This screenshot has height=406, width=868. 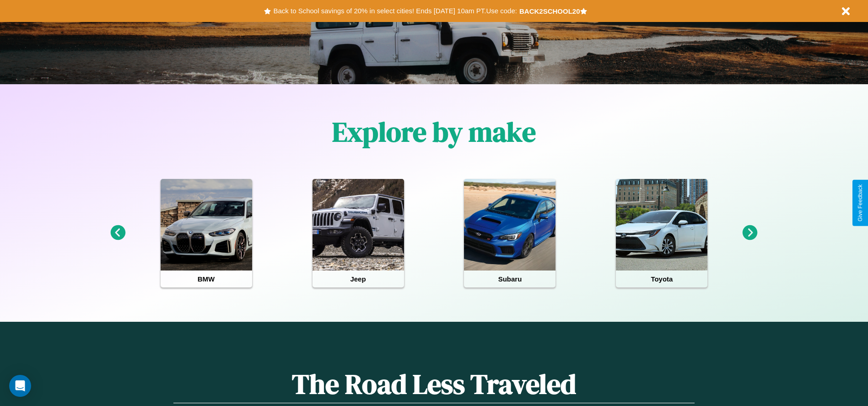 What do you see at coordinates (434, 383) in the screenshot?
I see `h1: The Road Less Traveled` at bounding box center [434, 383].